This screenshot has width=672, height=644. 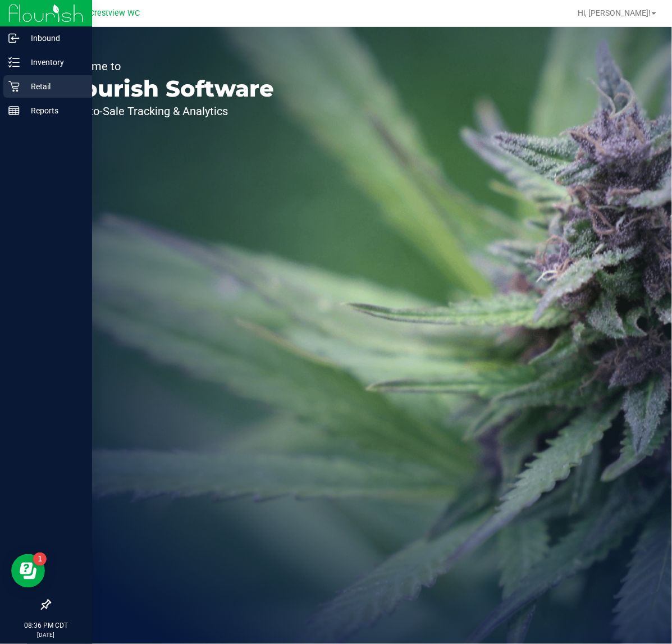 I want to click on p: Retail, so click(x=53, y=86).